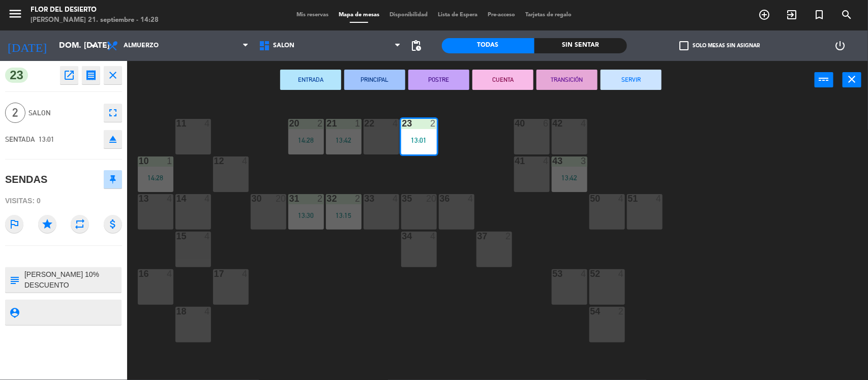 The image size is (868, 380). Describe the element at coordinates (515, 161) in the screenshot. I see `div: 41` at that location.